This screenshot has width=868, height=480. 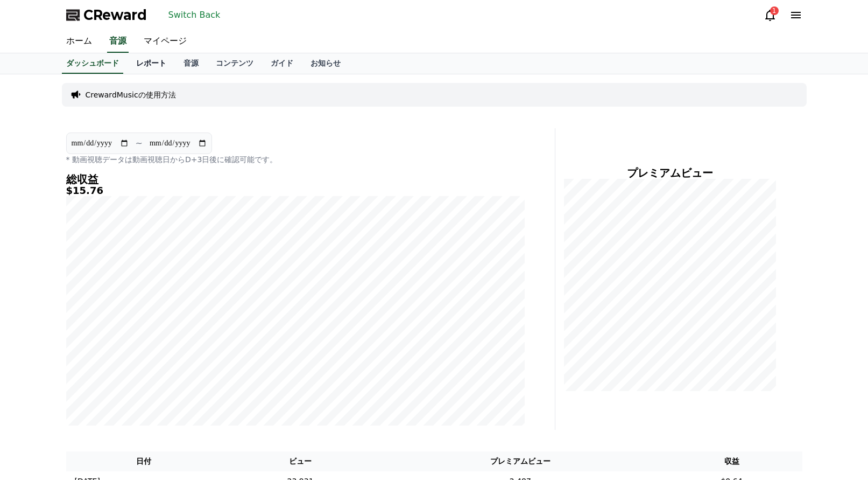 What do you see at coordinates (151, 63) in the screenshot?
I see `a: レポート` at bounding box center [151, 63].